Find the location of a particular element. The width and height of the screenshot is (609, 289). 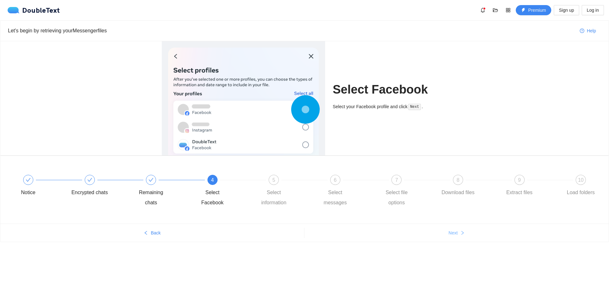

span: thunderbolt is located at coordinates (524, 10).